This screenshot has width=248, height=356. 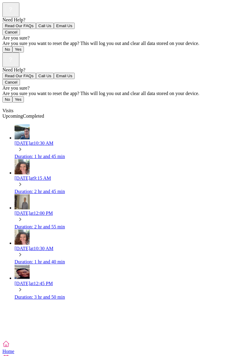 What do you see at coordinates (130, 192) in the screenshot?
I see `div: Duration: 2 hr and 45 min` at bounding box center [130, 192].